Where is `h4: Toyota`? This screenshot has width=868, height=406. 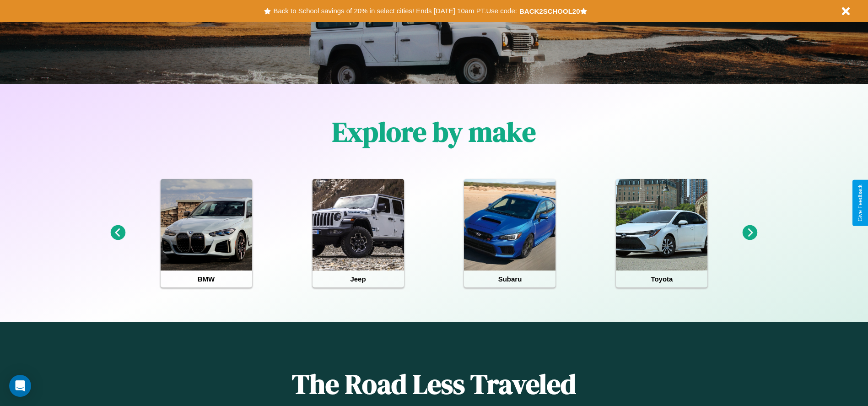
h4: Toyota is located at coordinates (662, 279).